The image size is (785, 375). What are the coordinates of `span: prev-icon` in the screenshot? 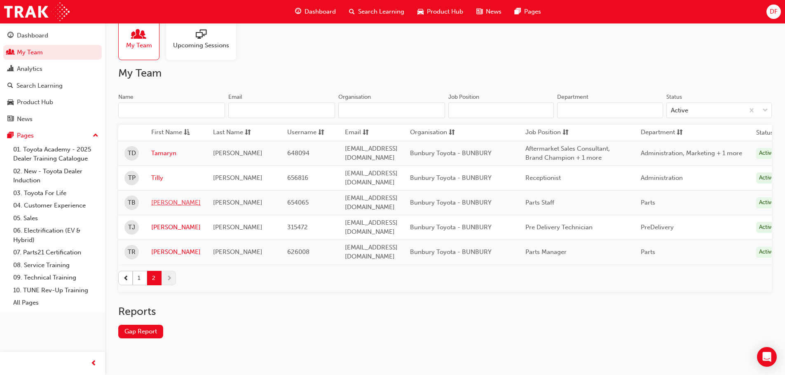 It's located at (126, 278).